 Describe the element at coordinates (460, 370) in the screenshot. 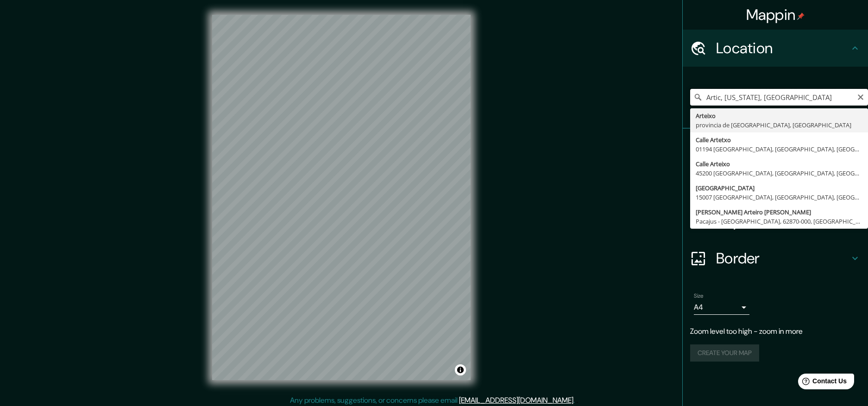

I see `button: Toggle attribution` at that location.